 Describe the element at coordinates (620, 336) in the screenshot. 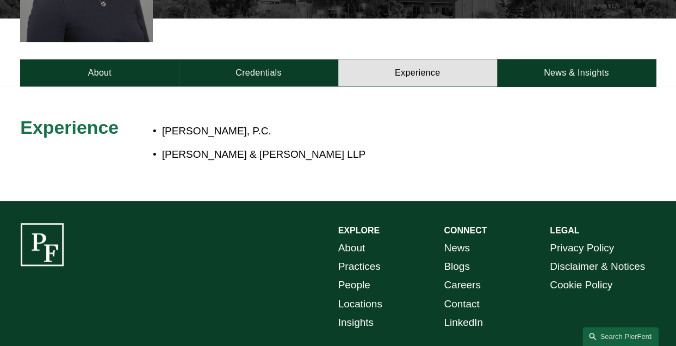

I see `a: Search this site` at that location.